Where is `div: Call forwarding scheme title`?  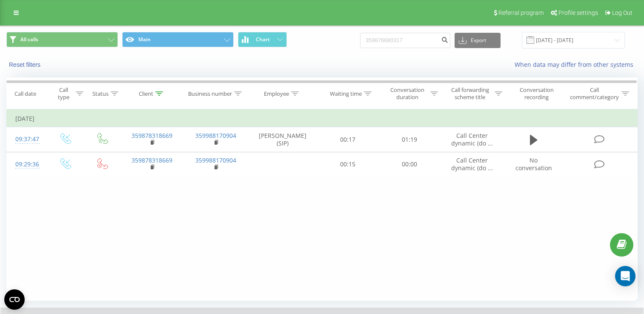
div: Call forwarding scheme title is located at coordinates (470, 94).